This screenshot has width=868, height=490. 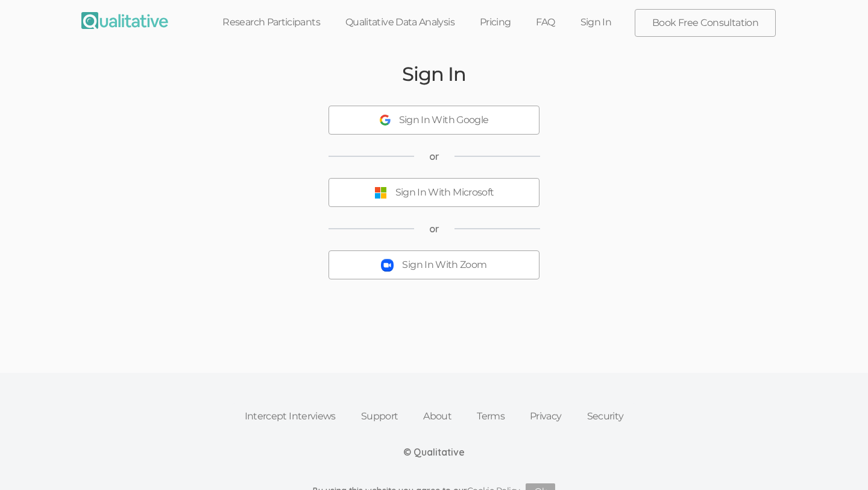 I want to click on a: Book Free Consultation, so click(x=705, y=23).